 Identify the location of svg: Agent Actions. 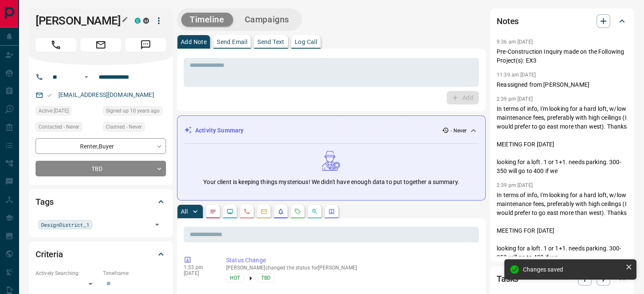
(332, 212).